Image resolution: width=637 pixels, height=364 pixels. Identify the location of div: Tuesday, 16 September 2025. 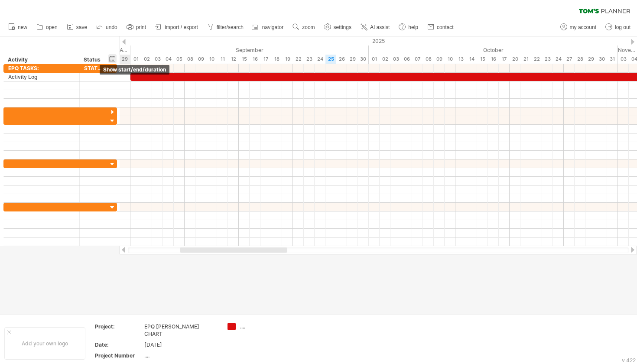
(255, 59).